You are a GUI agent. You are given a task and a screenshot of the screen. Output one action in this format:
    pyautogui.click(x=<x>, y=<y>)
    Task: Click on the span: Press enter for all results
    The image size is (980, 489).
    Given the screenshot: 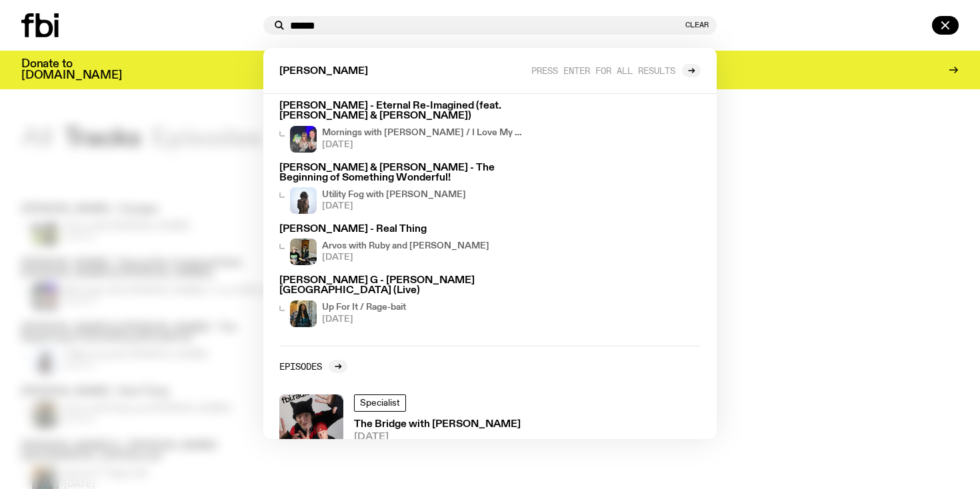 What is the action you would take?
    pyautogui.click(x=604, y=70)
    